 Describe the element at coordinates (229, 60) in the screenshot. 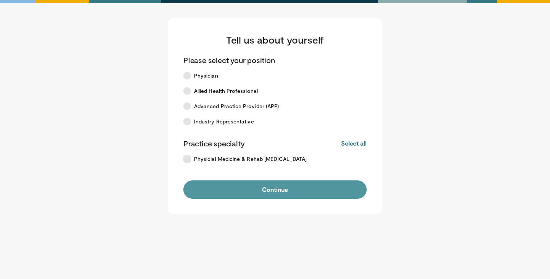

I see `p: Please select your position` at that location.